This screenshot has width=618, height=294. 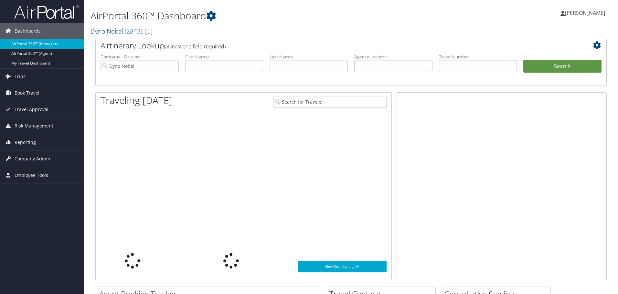 What do you see at coordinates (140, 57) in the screenshot?
I see `label: Company - Division:` at bounding box center [140, 57].